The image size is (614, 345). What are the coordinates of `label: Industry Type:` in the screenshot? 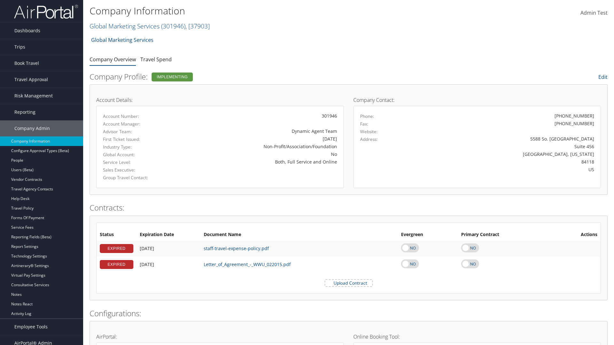 It's located at (139, 147).